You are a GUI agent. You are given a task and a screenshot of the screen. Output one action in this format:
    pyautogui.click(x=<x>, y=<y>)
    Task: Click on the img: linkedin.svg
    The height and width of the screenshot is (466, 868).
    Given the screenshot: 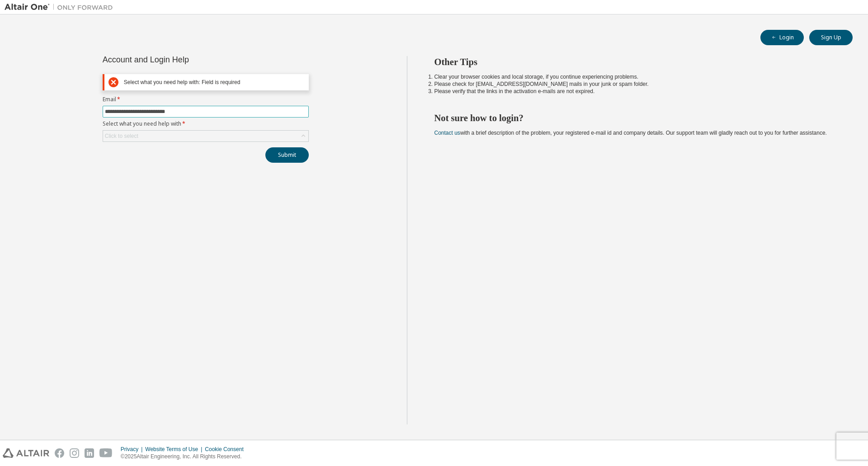 What is the action you would take?
    pyautogui.click(x=89, y=453)
    